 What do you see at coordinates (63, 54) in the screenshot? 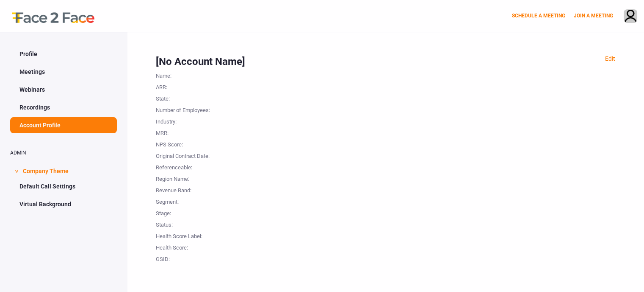
I see `a: Profile` at bounding box center [63, 54].